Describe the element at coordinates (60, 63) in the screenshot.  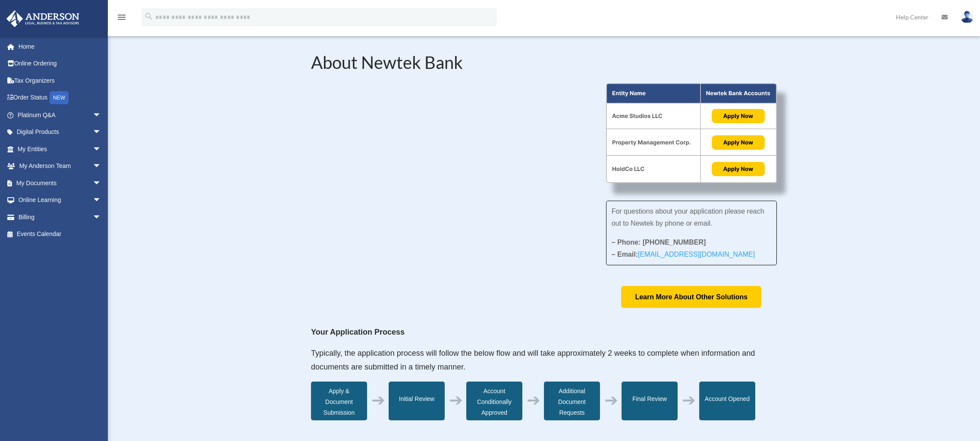
I see `a: Online Ordering` at that location.